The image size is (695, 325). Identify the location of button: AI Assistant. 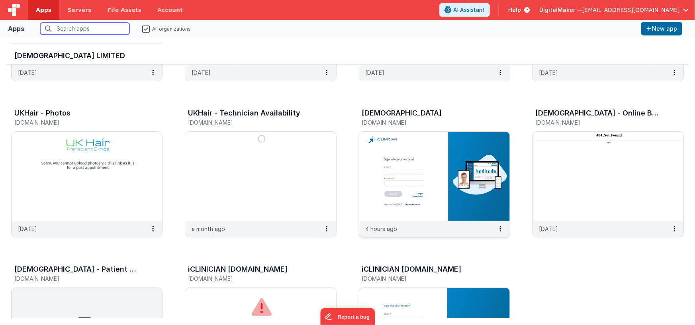
(464, 10).